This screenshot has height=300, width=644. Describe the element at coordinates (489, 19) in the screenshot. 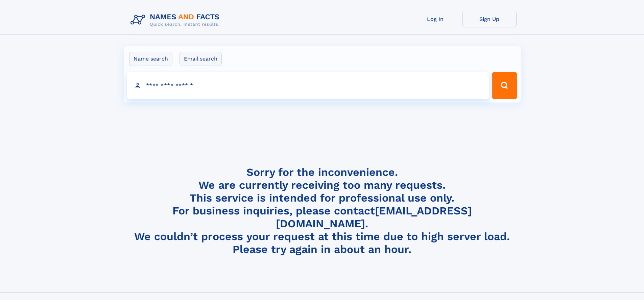

I see `a: Sign Up` at that location.